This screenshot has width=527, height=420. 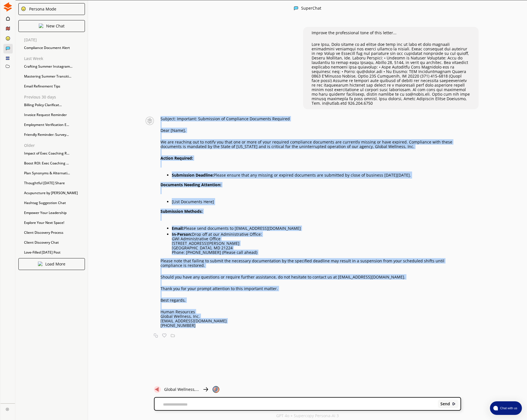 I want to click on p: Best regards,, so click(x=310, y=301).